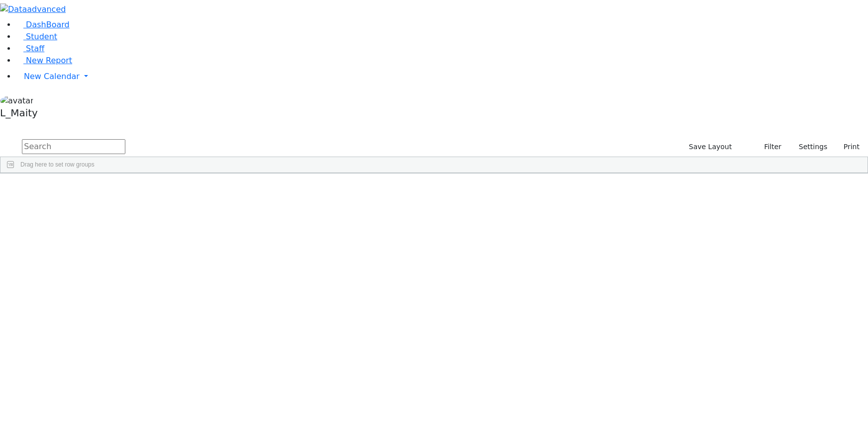 This screenshot has height=427, width=868. Describe the element at coordinates (769, 147) in the screenshot. I see `button: Filter` at that location.